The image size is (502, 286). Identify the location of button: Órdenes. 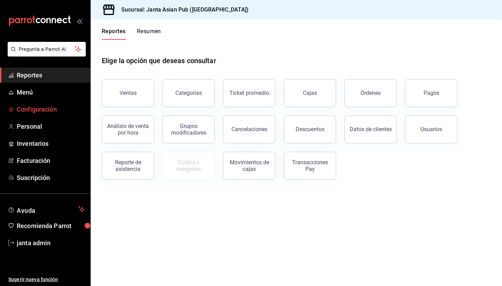
(371, 93).